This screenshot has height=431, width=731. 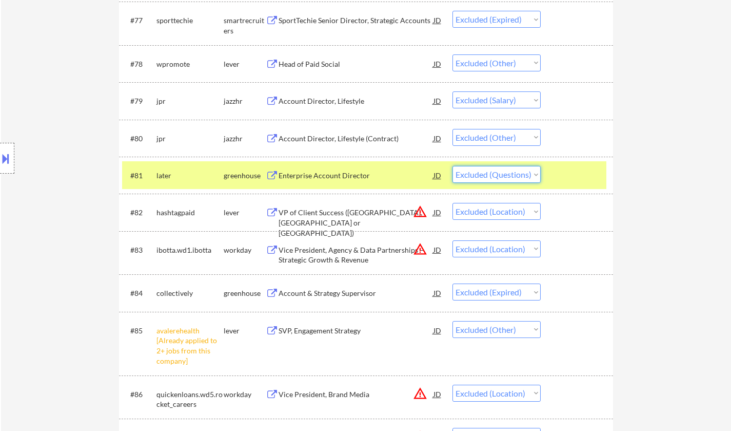 What do you see at coordinates (356, 331) in the screenshot?
I see `div: SVP, Engagement Strategy` at bounding box center [356, 331].